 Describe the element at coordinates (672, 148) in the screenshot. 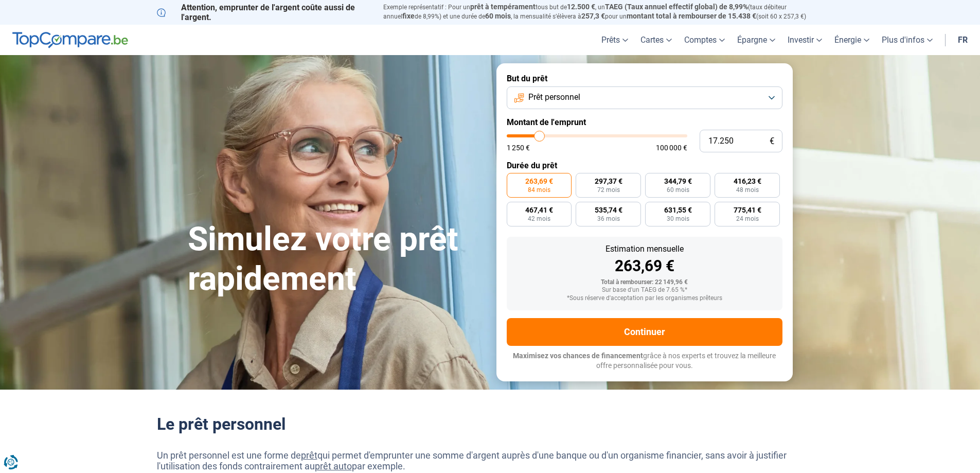

I see `span: 100 000 €` at that location.